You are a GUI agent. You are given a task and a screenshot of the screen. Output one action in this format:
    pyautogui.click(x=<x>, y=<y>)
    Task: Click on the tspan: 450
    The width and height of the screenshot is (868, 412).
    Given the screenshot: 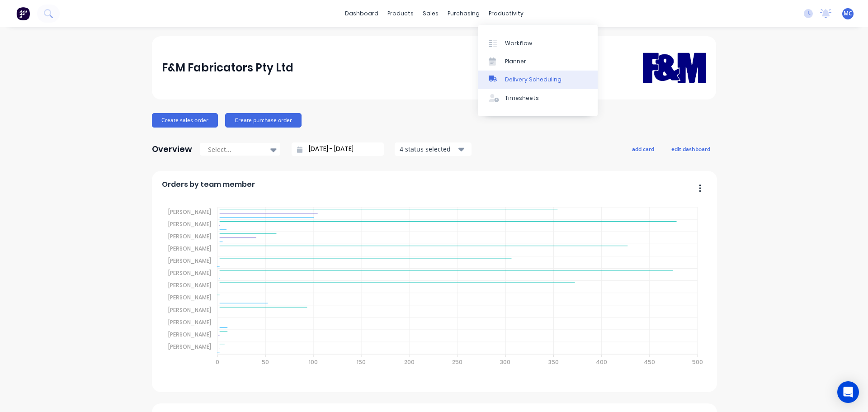 What is the action you would take?
    pyautogui.click(x=649, y=362)
    